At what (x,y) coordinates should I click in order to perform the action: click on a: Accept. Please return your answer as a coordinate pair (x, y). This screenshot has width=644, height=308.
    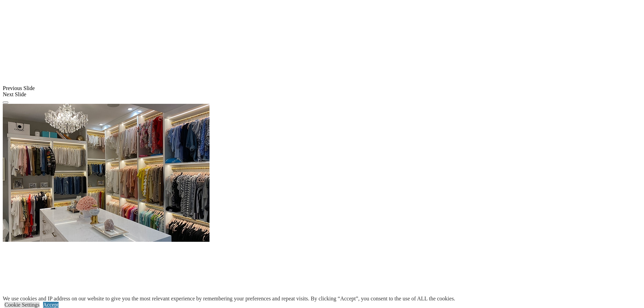
    Looking at the image, I should click on (51, 305).